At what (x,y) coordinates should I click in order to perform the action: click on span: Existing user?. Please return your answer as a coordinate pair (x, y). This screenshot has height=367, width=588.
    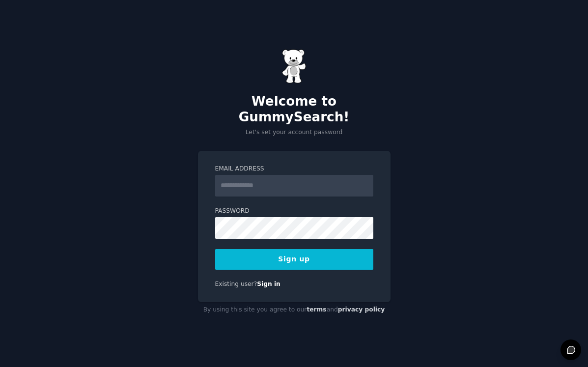
    Looking at the image, I should click on (237, 284).